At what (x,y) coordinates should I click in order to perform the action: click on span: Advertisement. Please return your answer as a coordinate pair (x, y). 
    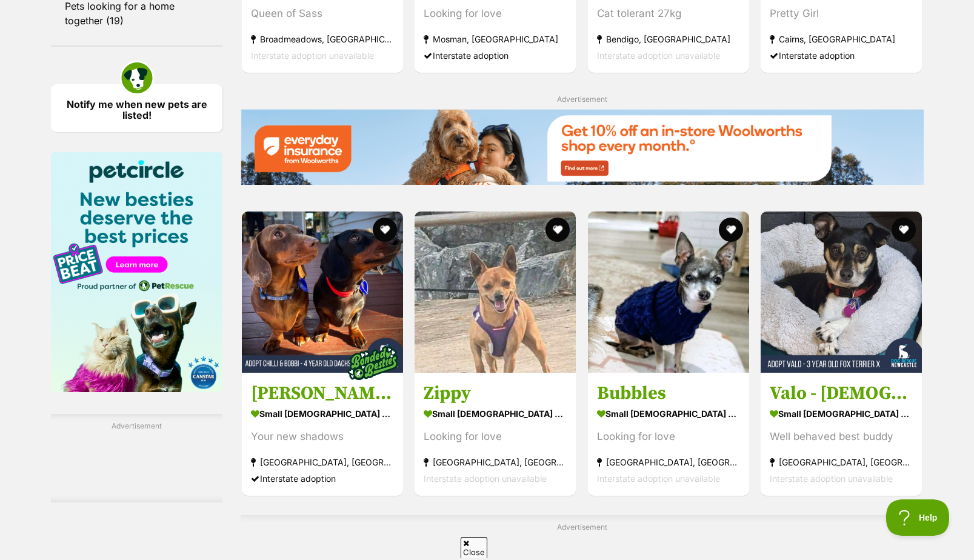
    Looking at the image, I should click on (582, 98).